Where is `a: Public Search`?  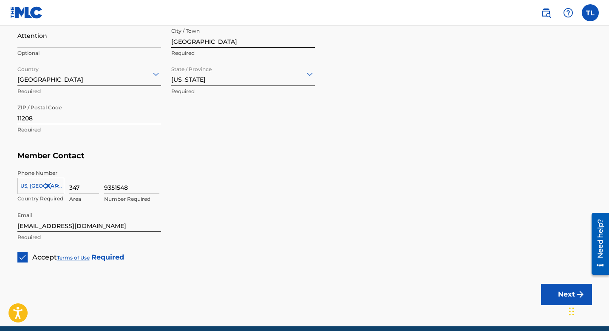 a: Public Search is located at coordinates (546, 13).